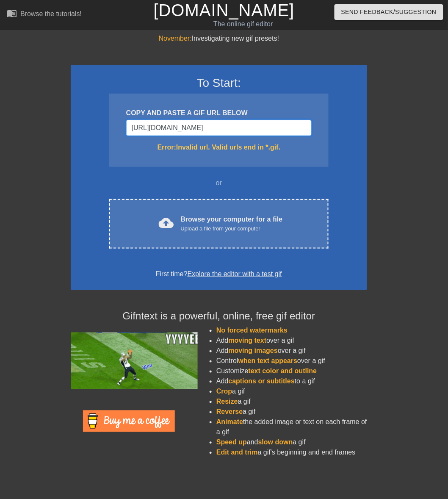 Image resolution: width=448 pixels, height=499 pixels. What do you see at coordinates (292, 371) in the screenshot?
I see `li: Customize` at bounding box center [292, 371].